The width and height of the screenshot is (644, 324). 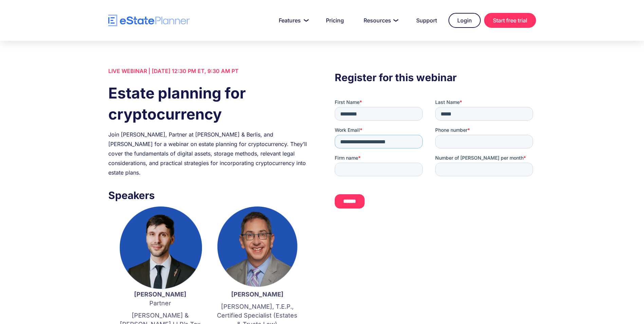 What do you see at coordinates (435, 77) in the screenshot?
I see `h3: Register for this webinar` at bounding box center [435, 77].